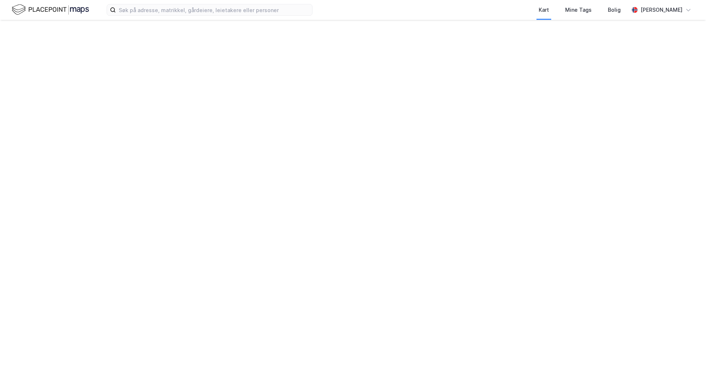 The width and height of the screenshot is (706, 379). I want to click on div: Kart, so click(544, 10).